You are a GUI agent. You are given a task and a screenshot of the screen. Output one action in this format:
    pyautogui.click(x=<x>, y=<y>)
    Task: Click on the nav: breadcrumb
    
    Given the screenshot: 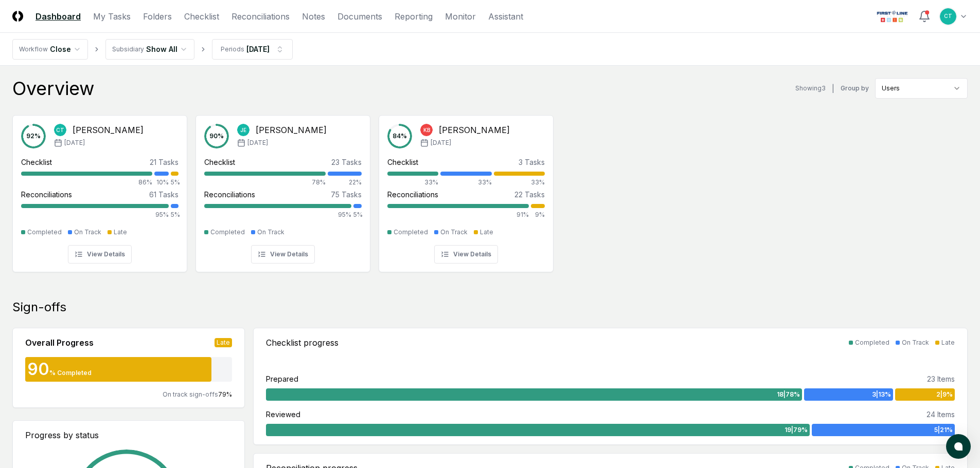 What is the action you would take?
    pyautogui.click(x=152, y=50)
    